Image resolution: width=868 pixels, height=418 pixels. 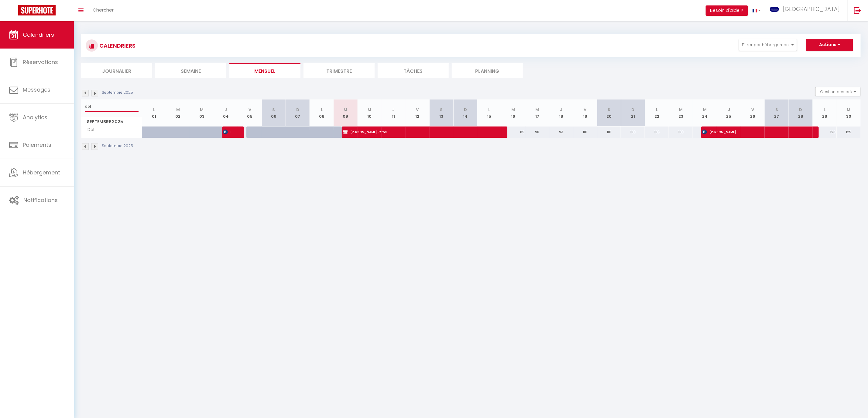 I want to click on span: Chercher, so click(x=103, y=10).